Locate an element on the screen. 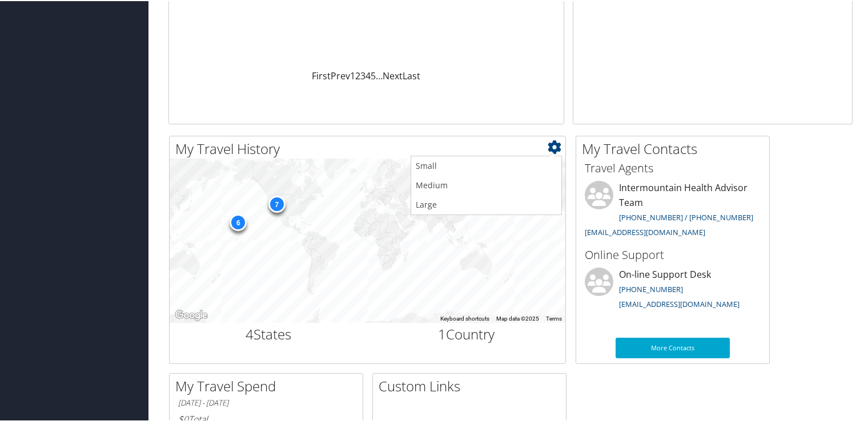  h2: My Travel History is located at coordinates (370, 148).